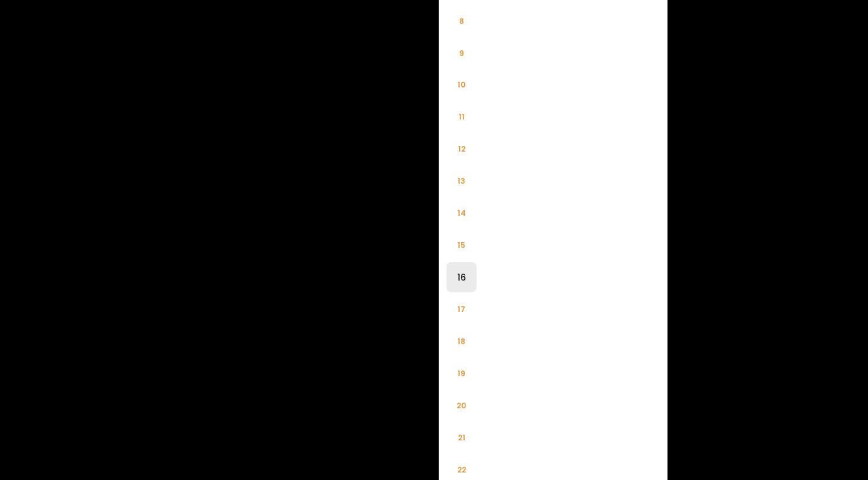 The image size is (868, 480). What do you see at coordinates (462, 277) in the screenshot?
I see `li: 16` at bounding box center [462, 277].